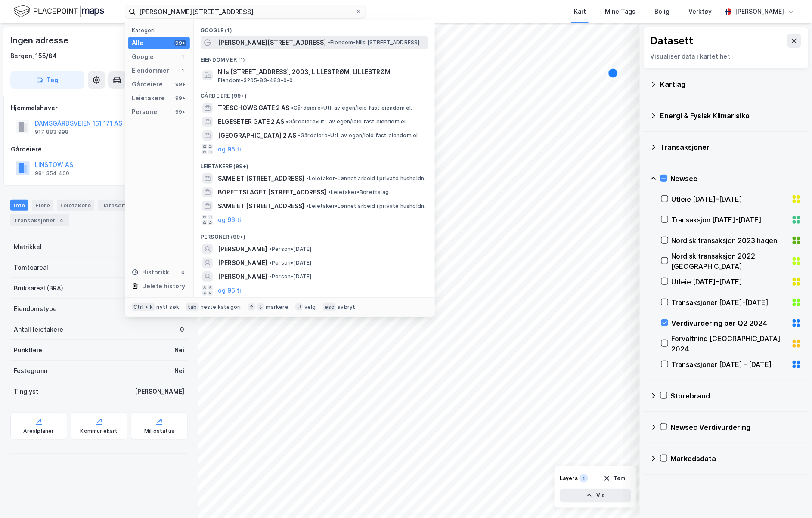 The width and height of the screenshot is (812, 518). What do you see at coordinates (330, 307) in the screenshot?
I see `div: esc` at bounding box center [330, 307].